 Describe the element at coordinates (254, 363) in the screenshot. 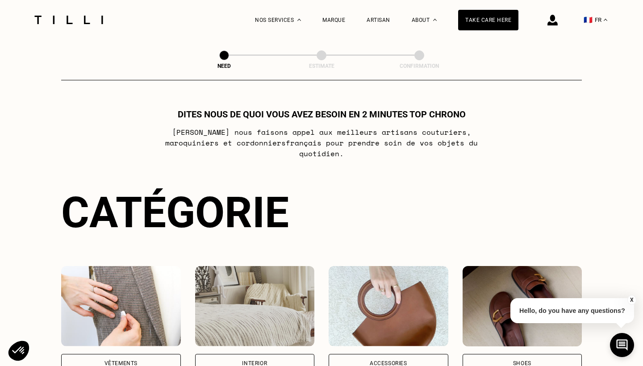

I see `div: Interior` at that location.